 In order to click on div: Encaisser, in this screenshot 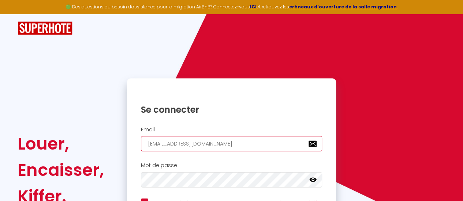, I will do `click(61, 170)`.